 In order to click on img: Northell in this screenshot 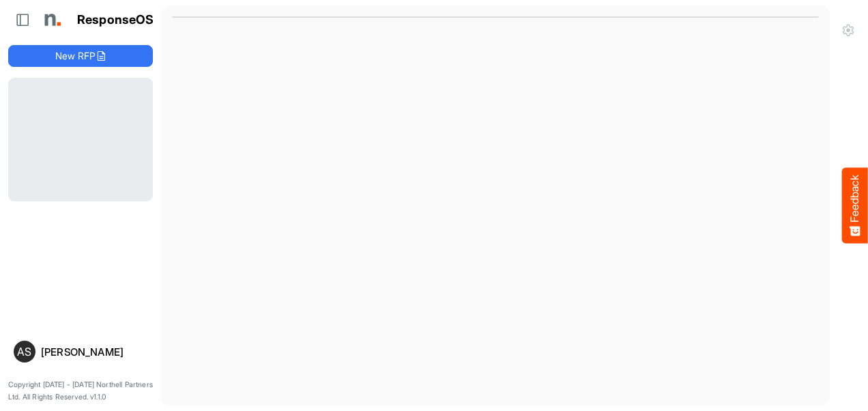, I will do `click(51, 19)`.